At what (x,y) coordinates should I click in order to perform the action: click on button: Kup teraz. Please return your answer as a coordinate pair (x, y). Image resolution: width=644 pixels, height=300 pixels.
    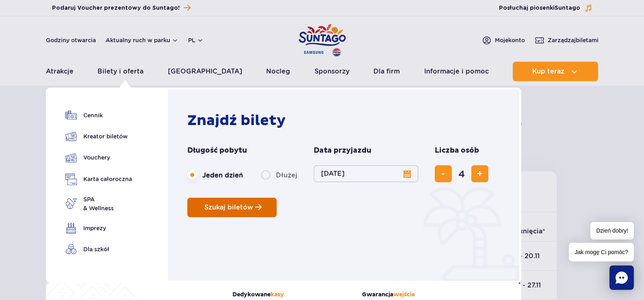
    Looking at the image, I should click on (556, 72).